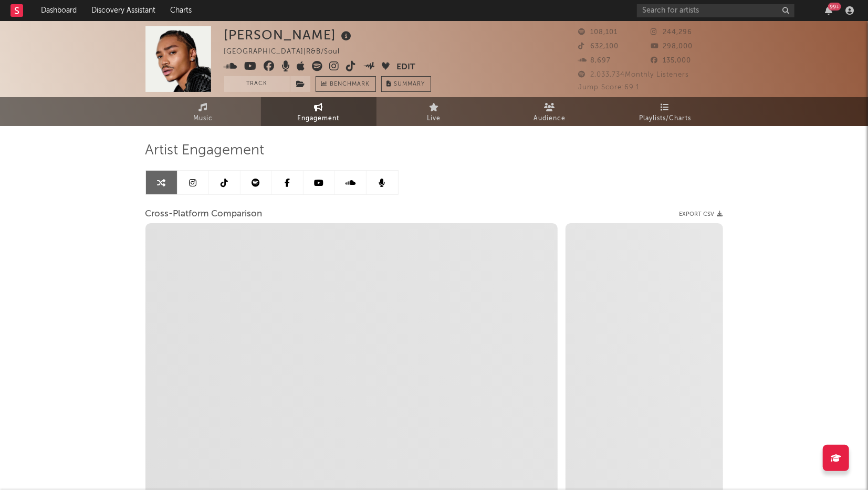  I want to click on input: Search for artists, so click(716, 10).